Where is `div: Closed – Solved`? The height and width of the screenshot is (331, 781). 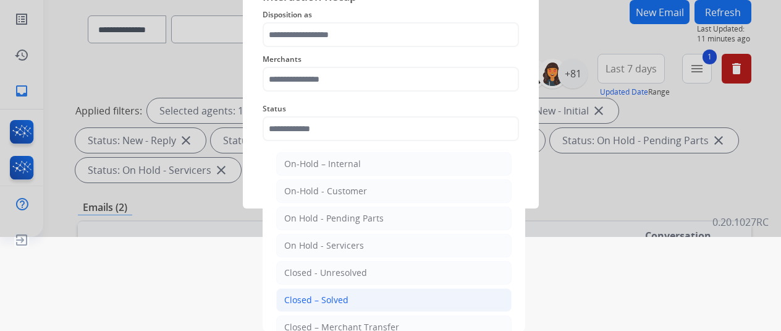 div: Closed – Solved is located at coordinates (317, 300).